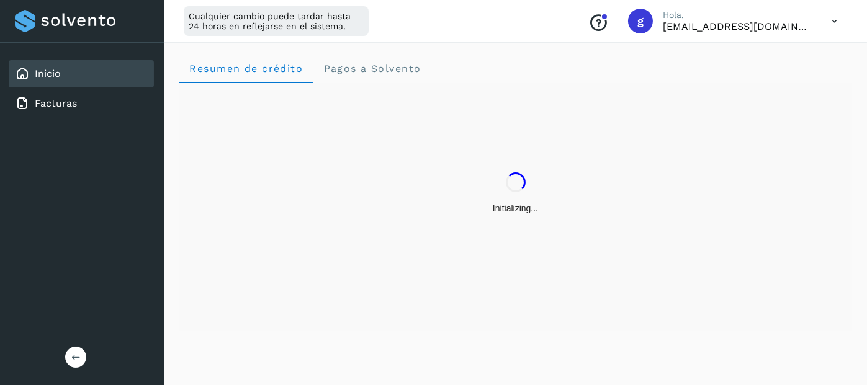  Describe the element at coordinates (737, 15) in the screenshot. I see `p: Hola,` at that location.